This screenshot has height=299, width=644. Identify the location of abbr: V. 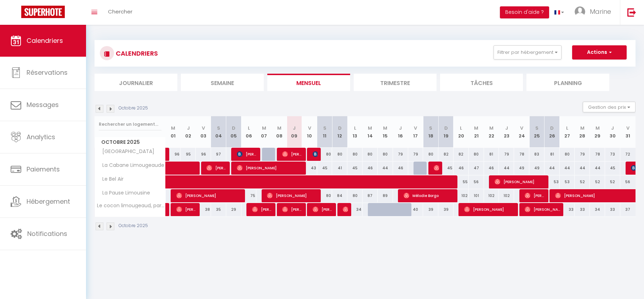
(521, 128).